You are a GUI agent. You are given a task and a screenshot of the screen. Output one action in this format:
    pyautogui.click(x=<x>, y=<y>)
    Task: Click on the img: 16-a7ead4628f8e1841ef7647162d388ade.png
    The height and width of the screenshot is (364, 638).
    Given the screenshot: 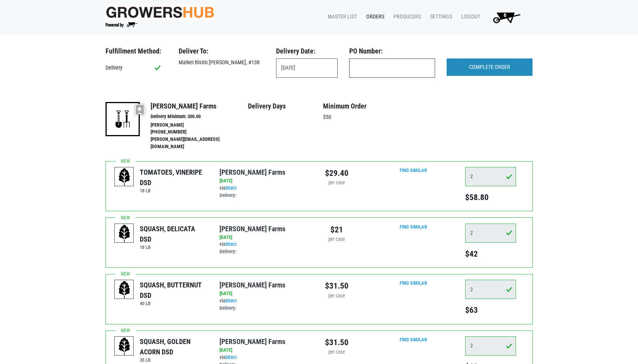 What is the action you would take?
    pyautogui.click(x=122, y=119)
    